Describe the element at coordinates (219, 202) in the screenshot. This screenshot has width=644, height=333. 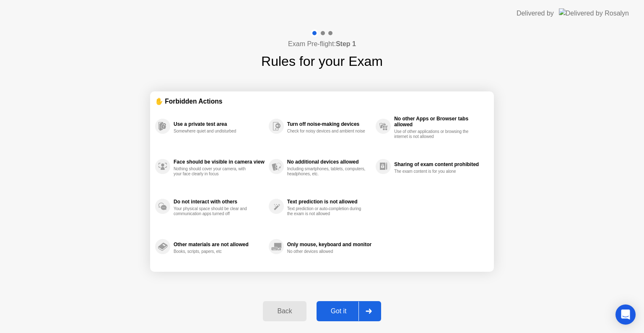
I see `div: Do not interact with others` at that location.